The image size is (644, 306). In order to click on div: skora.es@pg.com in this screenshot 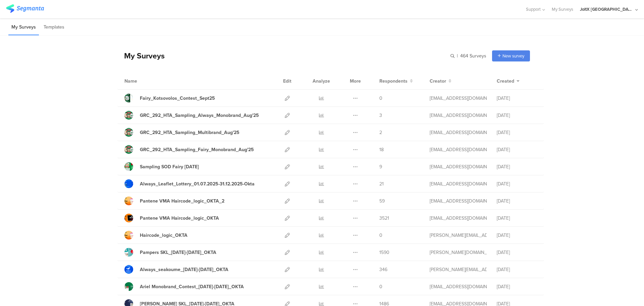, I will do `click(458, 252)`.